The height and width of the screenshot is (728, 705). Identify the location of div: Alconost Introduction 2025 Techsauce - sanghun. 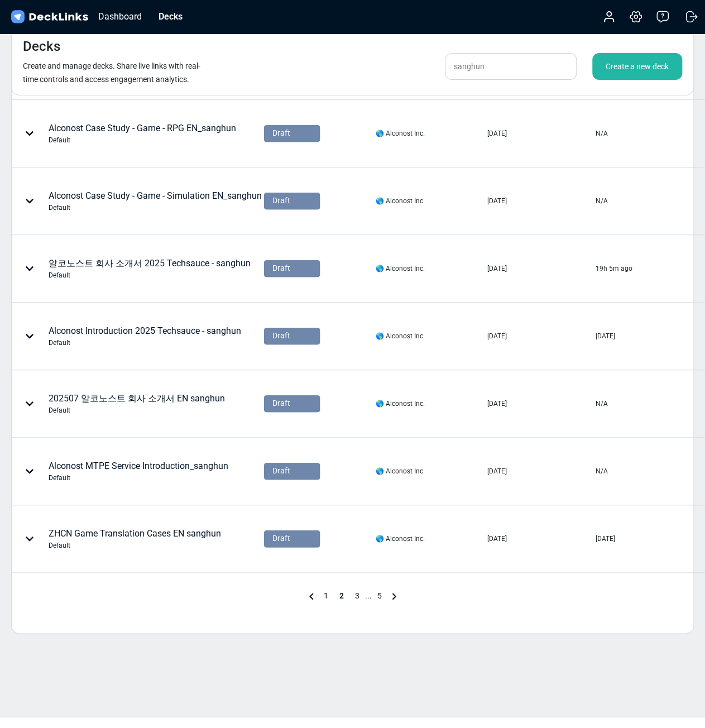
(145, 336).